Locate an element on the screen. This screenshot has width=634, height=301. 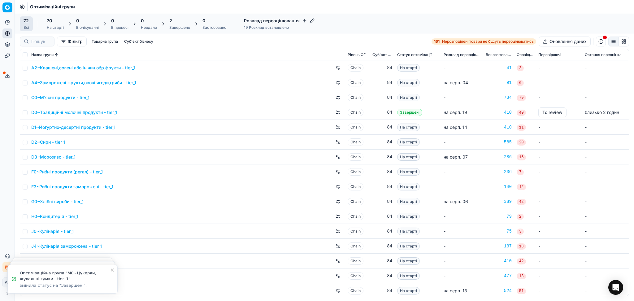
a: 41 is located at coordinates (499, 68).